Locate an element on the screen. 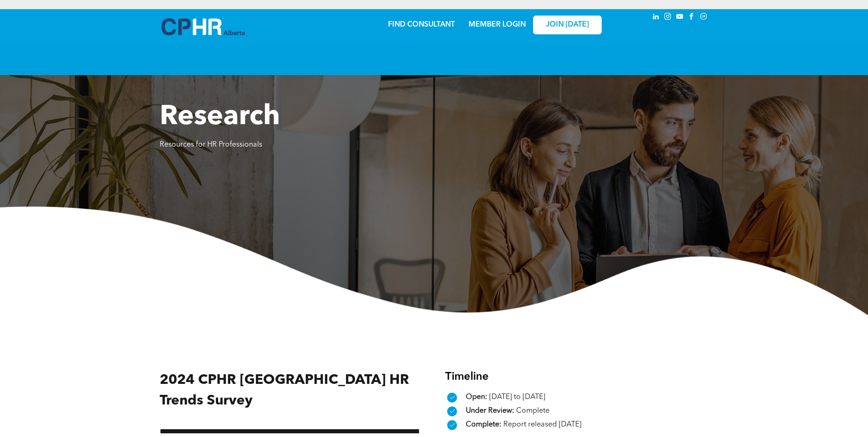 The height and width of the screenshot is (437, 868). a: facebook is located at coordinates (692, 18).